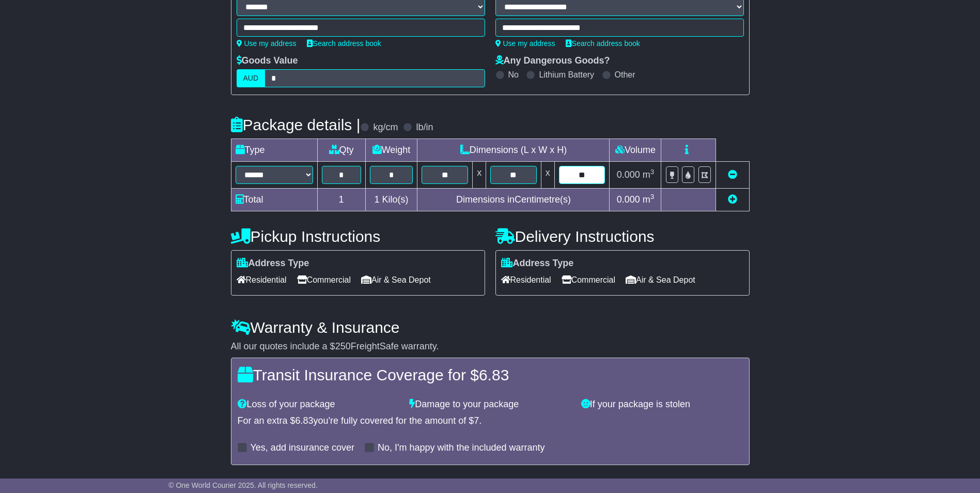 Image resolution: width=980 pixels, height=493 pixels. Describe the element at coordinates (514, 200) in the screenshot. I see `td: Dimensions in Centimetre(s)` at that location.